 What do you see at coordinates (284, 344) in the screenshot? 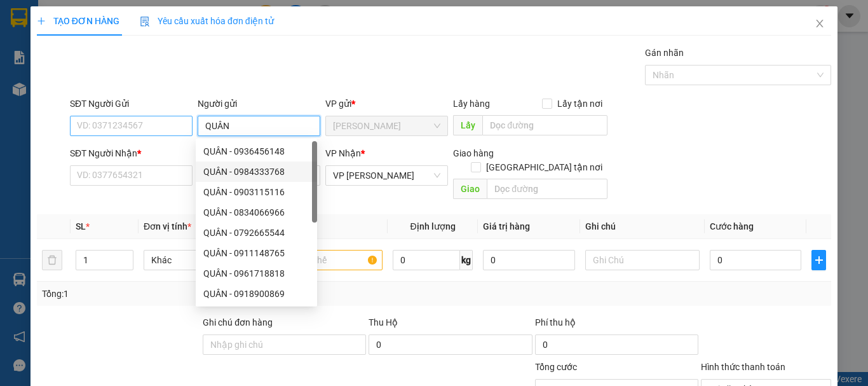
I see `input: Ghi chú đơn hàng` at bounding box center [284, 344].